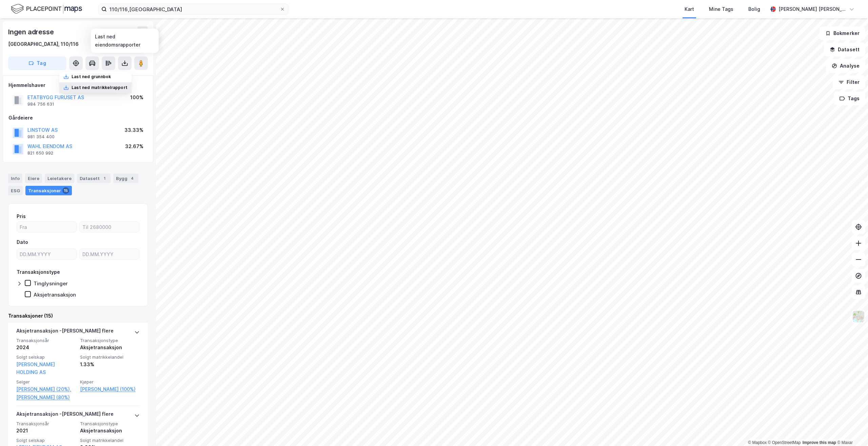 This screenshot has width=868, height=446. Describe the element at coordinates (41, 137) in the screenshot. I see `div: 981 354 400` at that location.